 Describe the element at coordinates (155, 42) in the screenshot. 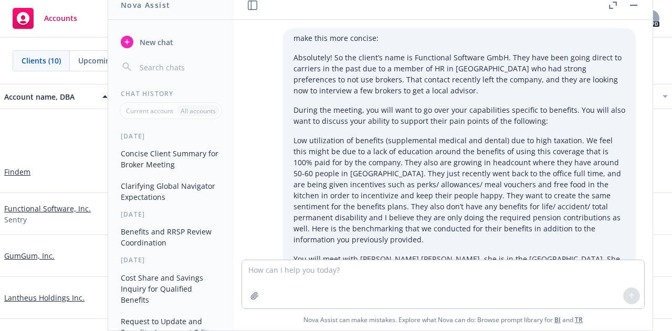

I see `span: New chat` at that location.